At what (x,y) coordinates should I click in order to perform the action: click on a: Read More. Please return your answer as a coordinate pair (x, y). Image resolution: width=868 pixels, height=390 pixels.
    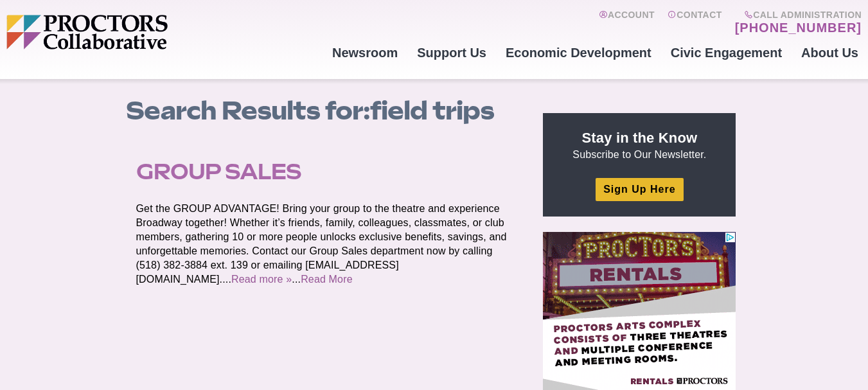
    Looking at the image, I should click on (326, 279).